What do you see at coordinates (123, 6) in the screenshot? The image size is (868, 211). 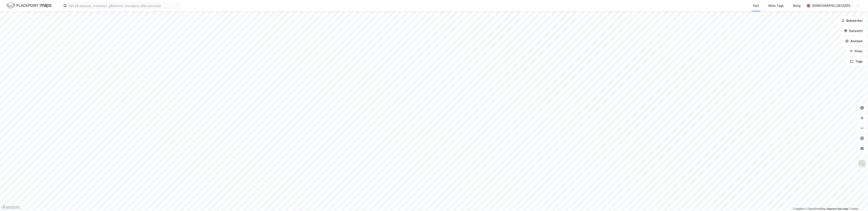 I see `input: Søk på adresse, matrikkel, gårdeiere, leietakere eller personer` at bounding box center [123, 6].